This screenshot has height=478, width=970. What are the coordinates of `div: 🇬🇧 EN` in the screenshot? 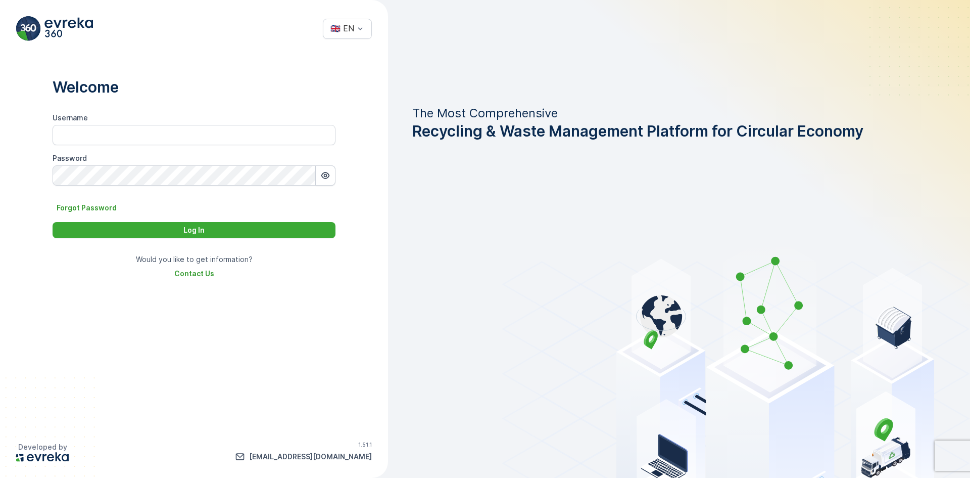 It's located at (342, 28).